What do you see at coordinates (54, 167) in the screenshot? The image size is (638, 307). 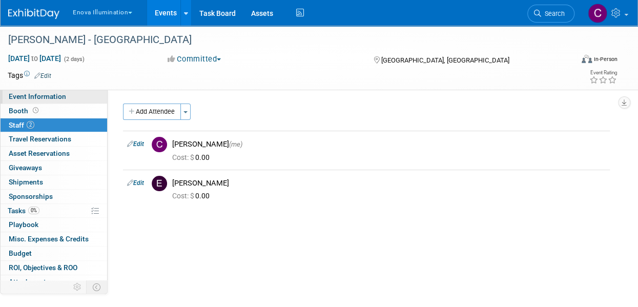 I see `a: Giveaways` at bounding box center [54, 167].